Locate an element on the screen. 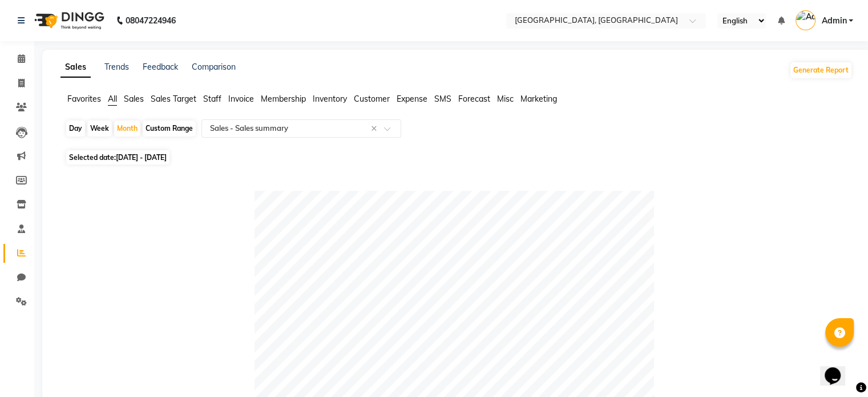  img: Admin is located at coordinates (805, 20).